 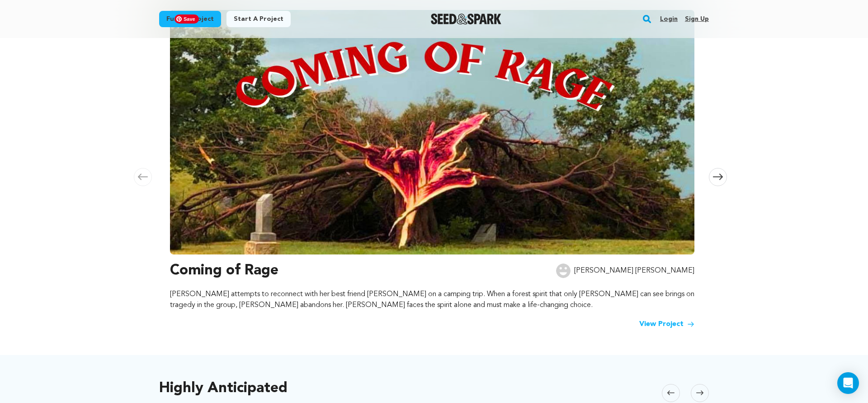 I want to click on a: Login, so click(x=669, y=19).